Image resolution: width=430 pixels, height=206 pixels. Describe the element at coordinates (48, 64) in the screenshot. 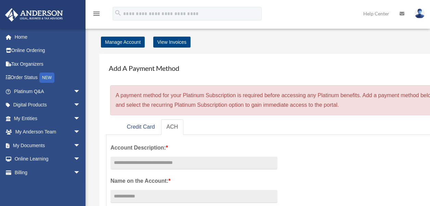

I see `a: Tax Organizers` at that location.